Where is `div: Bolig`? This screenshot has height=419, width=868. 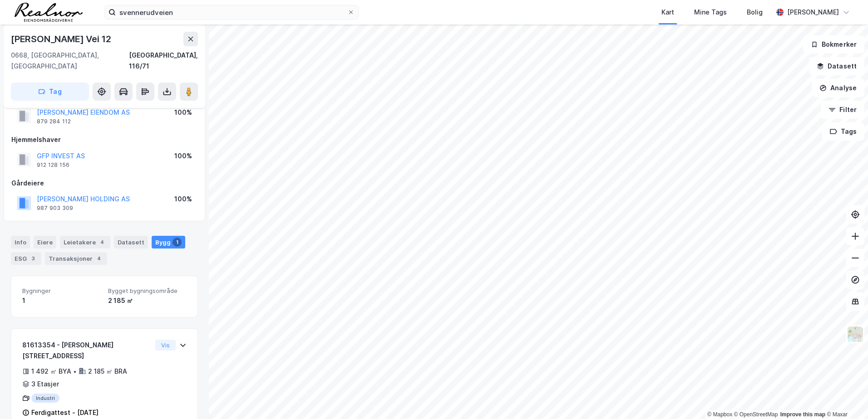 div: Bolig is located at coordinates (755, 12).